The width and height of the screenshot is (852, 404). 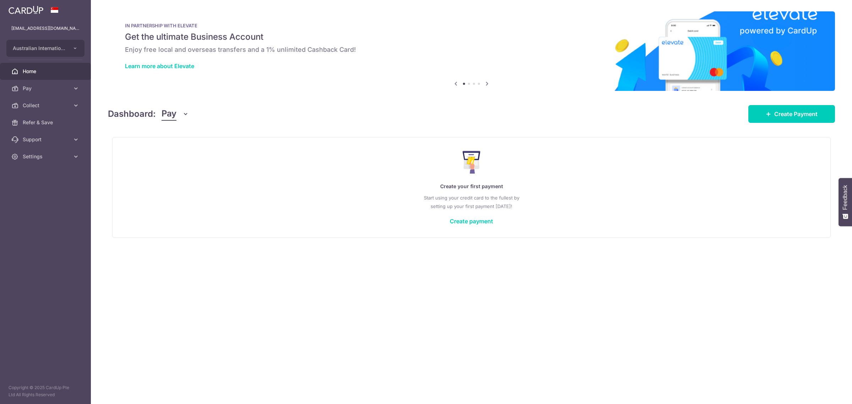 What do you see at coordinates (845, 197) in the screenshot?
I see `span: Feedback` at bounding box center [845, 197].